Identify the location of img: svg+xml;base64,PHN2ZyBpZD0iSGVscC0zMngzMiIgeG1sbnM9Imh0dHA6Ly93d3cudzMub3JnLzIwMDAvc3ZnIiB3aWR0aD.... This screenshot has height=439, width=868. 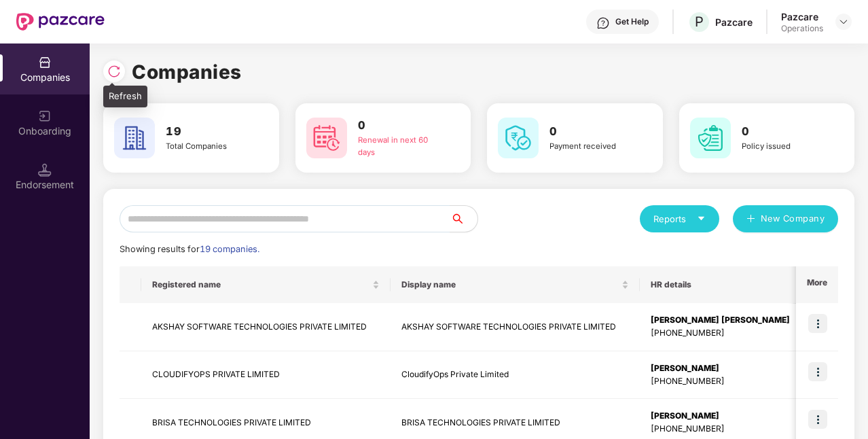
(603, 23).